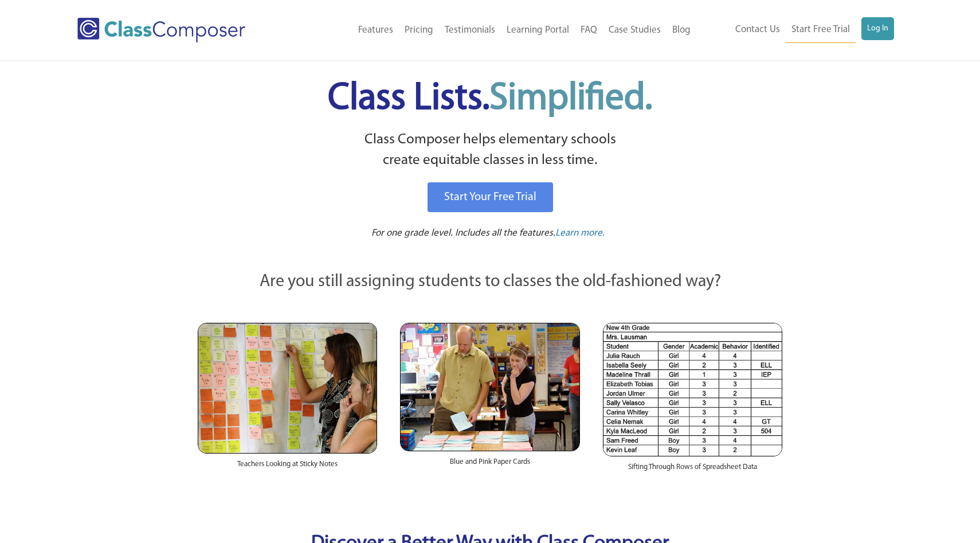  Describe the element at coordinates (588, 30) in the screenshot. I see `a: FAQ` at that location.